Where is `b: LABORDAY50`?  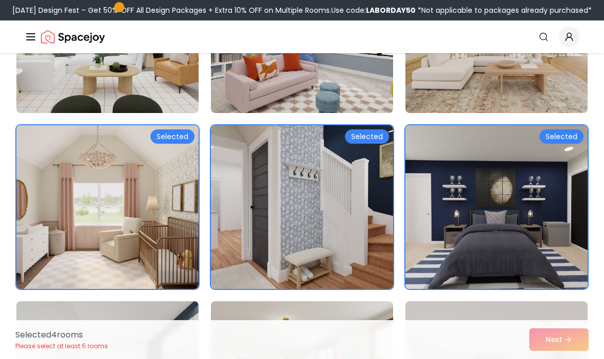
b: LABORDAY50 is located at coordinates (390, 10).